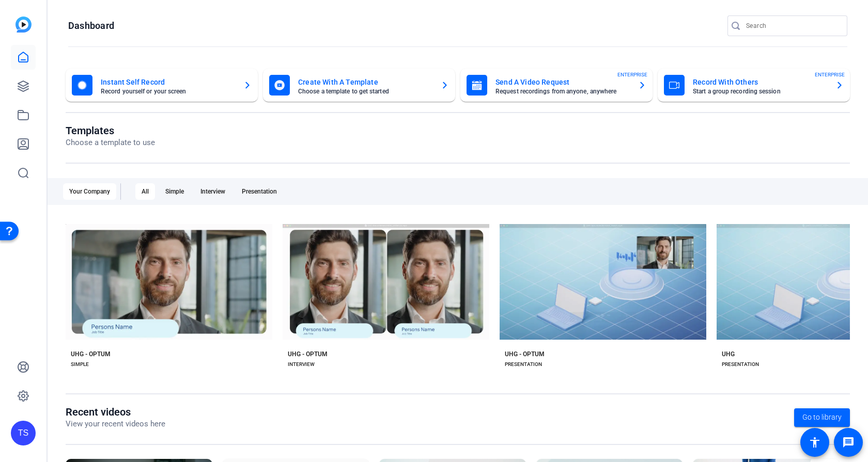 This screenshot has height=462, width=868. I want to click on div: Your Company, so click(89, 192).